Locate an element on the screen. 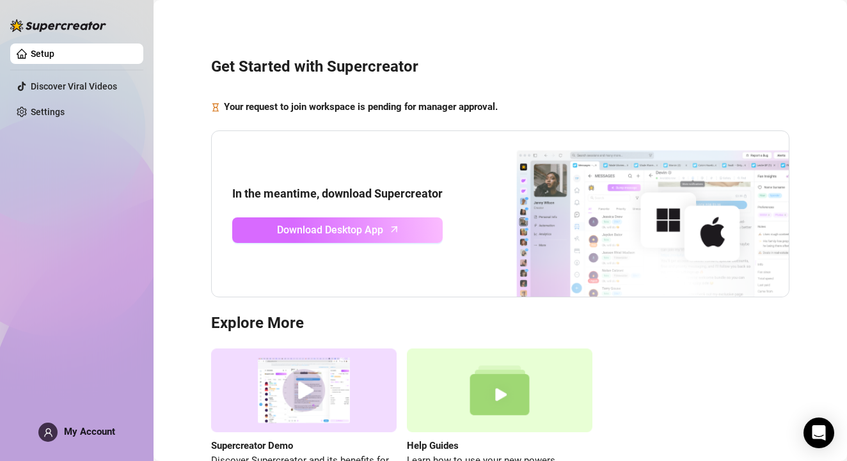 The width and height of the screenshot is (847, 461). strong: Supercreator Demo is located at coordinates (252, 446).